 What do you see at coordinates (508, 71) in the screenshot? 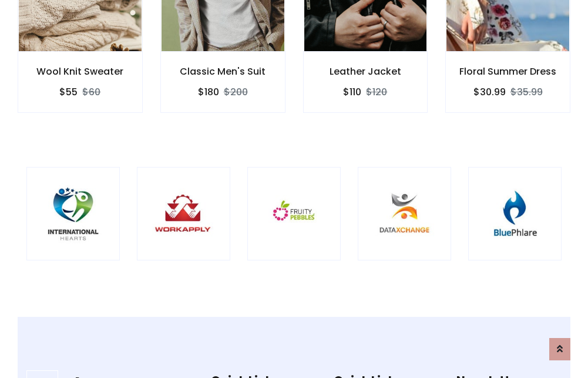
I see `h6: Floral Summer Dress` at bounding box center [508, 71].